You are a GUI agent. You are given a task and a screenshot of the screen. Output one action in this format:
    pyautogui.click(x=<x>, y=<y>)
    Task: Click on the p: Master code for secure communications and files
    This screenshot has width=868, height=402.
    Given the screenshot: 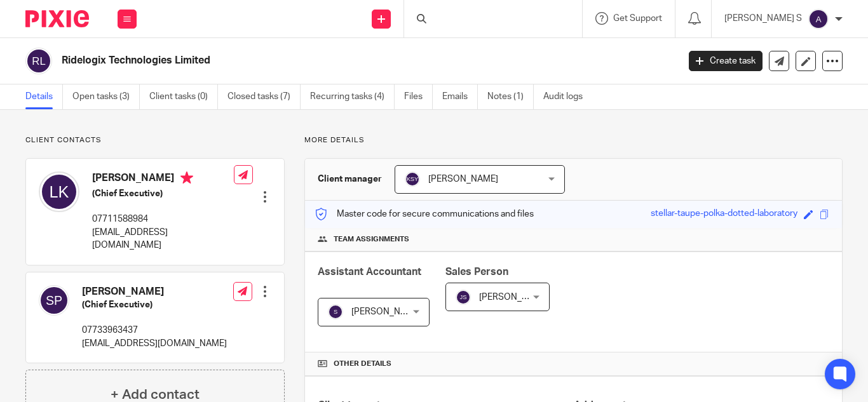 What is the action you would take?
    pyautogui.click(x=424, y=215)
    